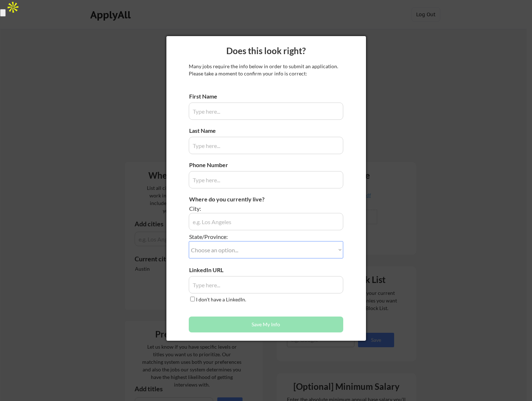 This screenshot has height=401, width=532. I want to click on input: e.g. Los Angeles, so click(266, 222).